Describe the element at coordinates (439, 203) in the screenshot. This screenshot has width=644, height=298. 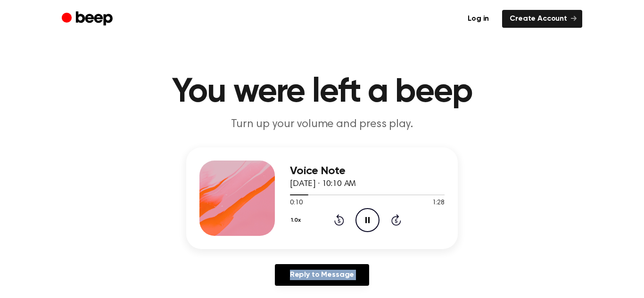
I see `span: 1:28` at that location.